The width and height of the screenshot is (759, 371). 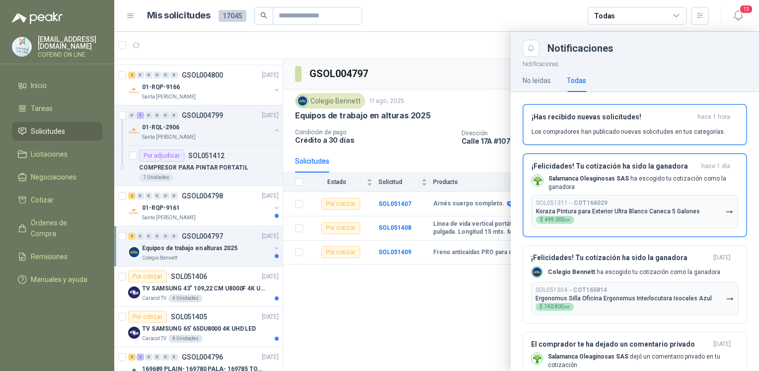 What do you see at coordinates (716, 166) in the screenshot?
I see `span: hace 1 día` at bounding box center [716, 166].